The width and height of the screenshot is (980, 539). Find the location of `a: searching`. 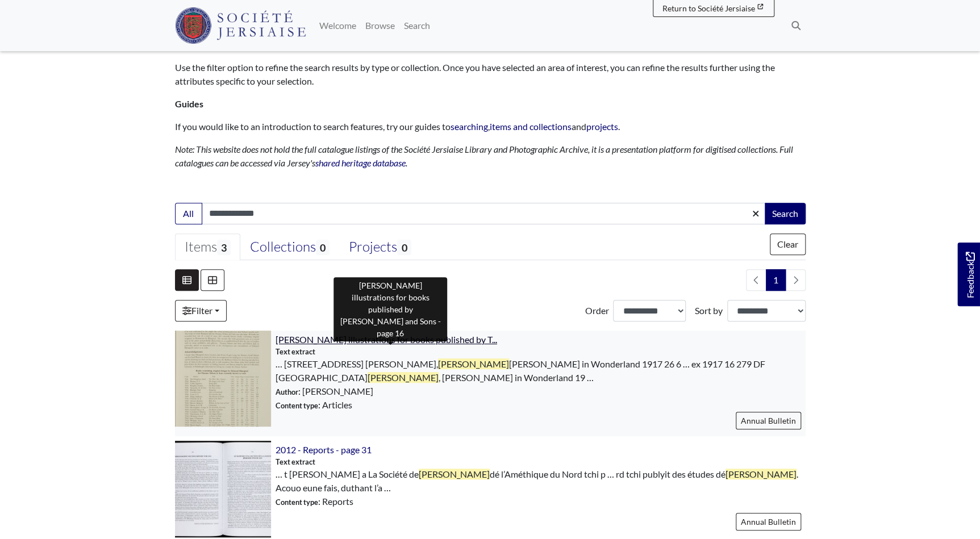

a: searching is located at coordinates (469, 126).